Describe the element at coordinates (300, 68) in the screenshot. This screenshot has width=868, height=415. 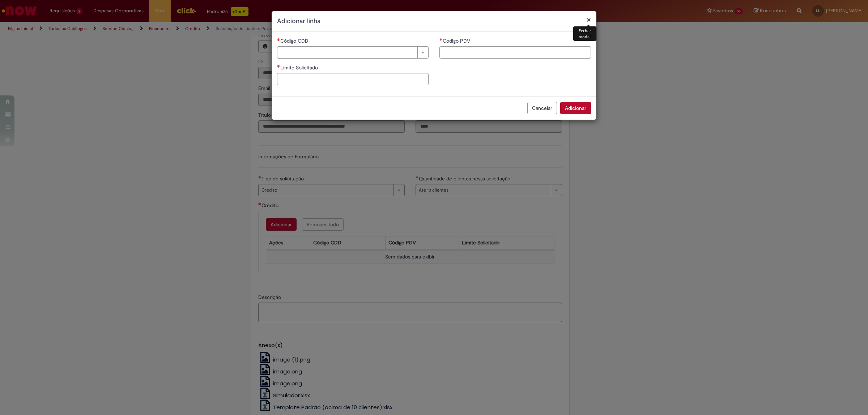
I see `span: Limite Solicitado` at that location.